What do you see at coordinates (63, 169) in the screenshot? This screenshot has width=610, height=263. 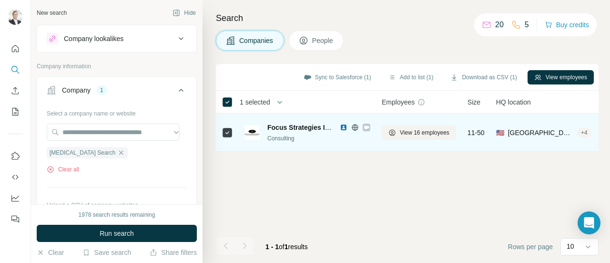 I see `button: Clear all` at bounding box center [63, 169].